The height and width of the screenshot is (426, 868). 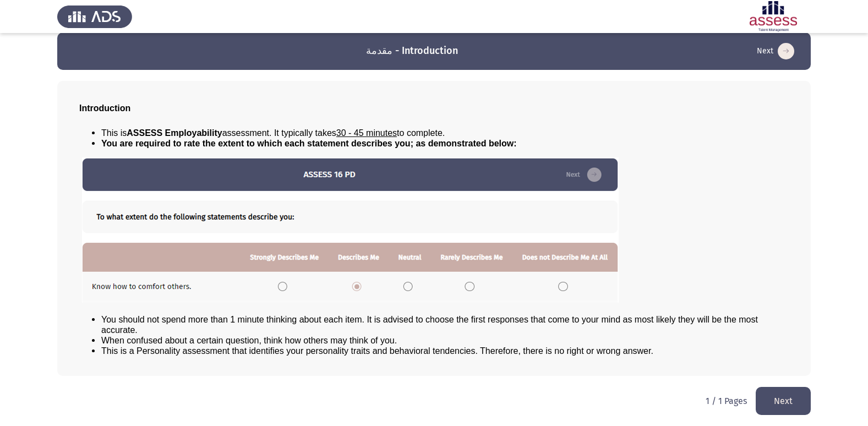 What do you see at coordinates (174, 133) in the screenshot?
I see `b: ASSESS Employability` at bounding box center [174, 133].